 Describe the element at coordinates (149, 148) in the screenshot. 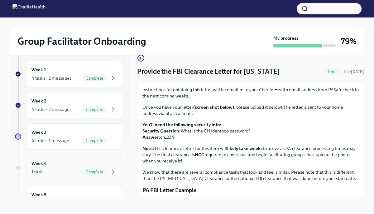

I see `strong: Note:` at that location.